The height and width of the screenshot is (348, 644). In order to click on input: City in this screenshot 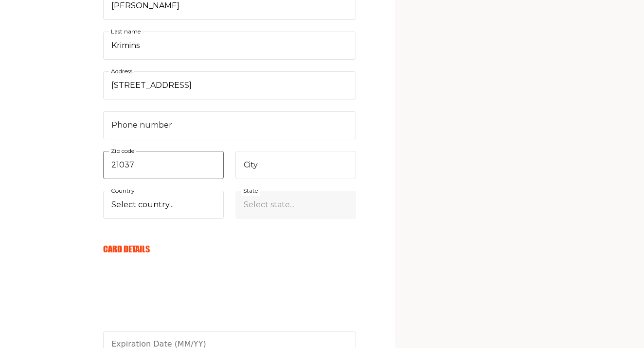, I will do `click(296, 165)`.